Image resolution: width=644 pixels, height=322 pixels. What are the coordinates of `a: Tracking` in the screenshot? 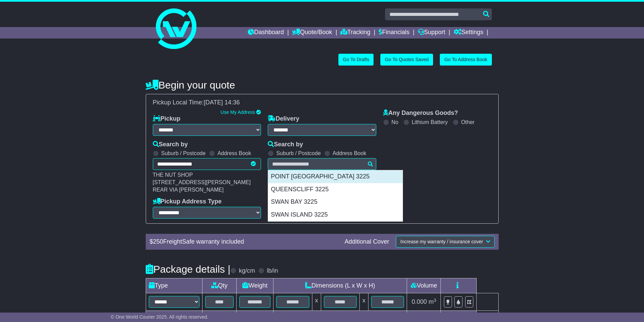 It's located at (355, 33).